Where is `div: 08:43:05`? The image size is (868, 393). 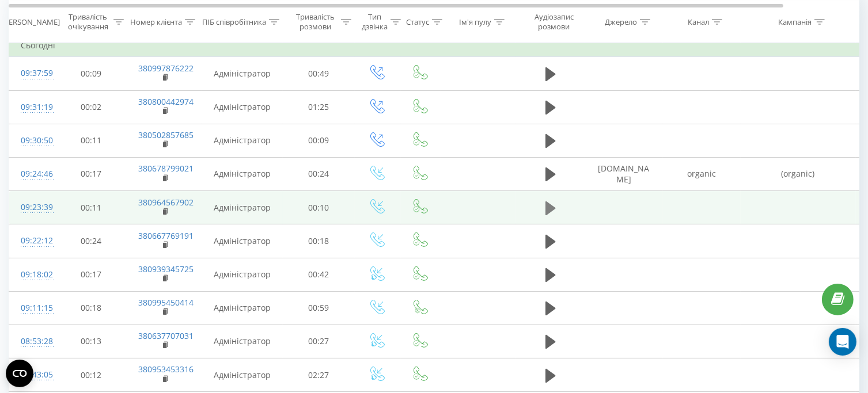 div: 08:43:05 is located at coordinates (32, 374).